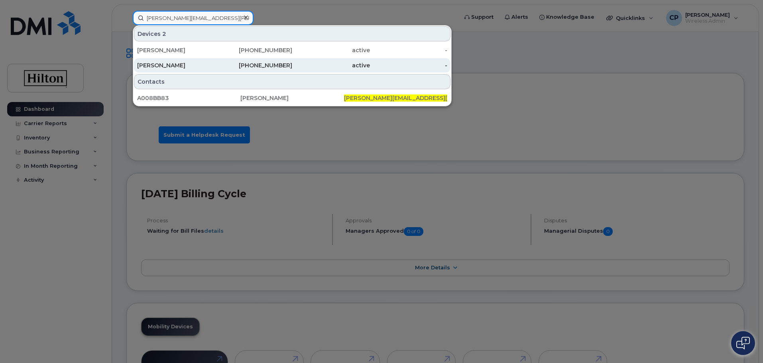 This screenshot has width=763, height=363. Describe the element at coordinates (292, 82) in the screenshot. I see `div: Contacts` at that location.